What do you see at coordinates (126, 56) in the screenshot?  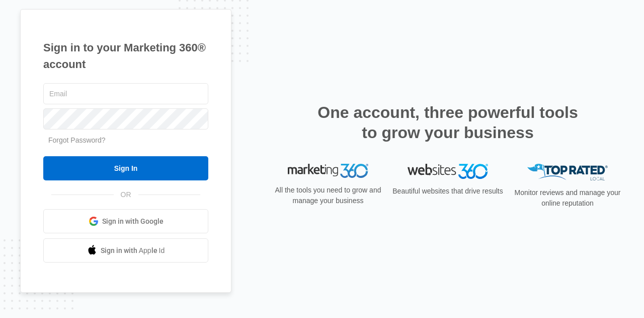 I see `h1: Sign in to your Marketing 360® account` at bounding box center [126, 56].